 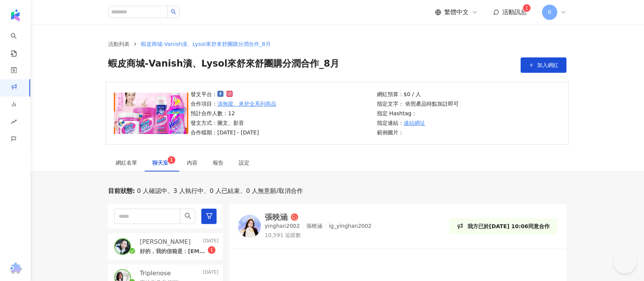 What do you see at coordinates (219, 191) in the screenshot?
I see `span: 0 人確認中、3 人執行中、0 人已結束、0 人無意願/取消合作` at bounding box center [219, 191].